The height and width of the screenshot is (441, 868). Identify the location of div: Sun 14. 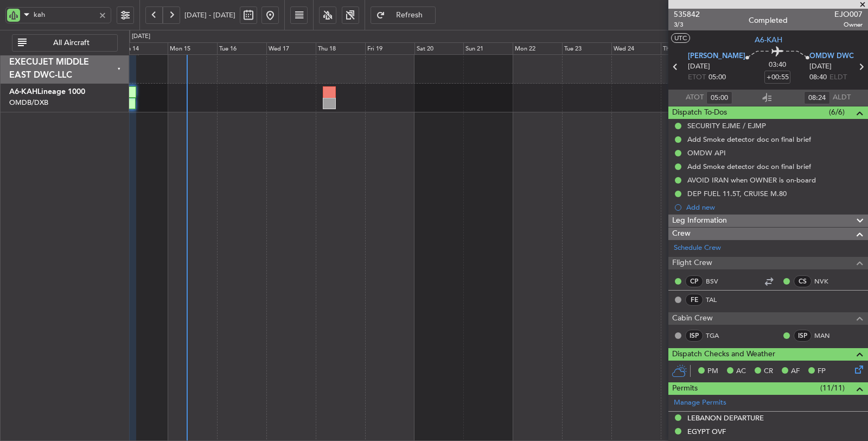
(143, 49).